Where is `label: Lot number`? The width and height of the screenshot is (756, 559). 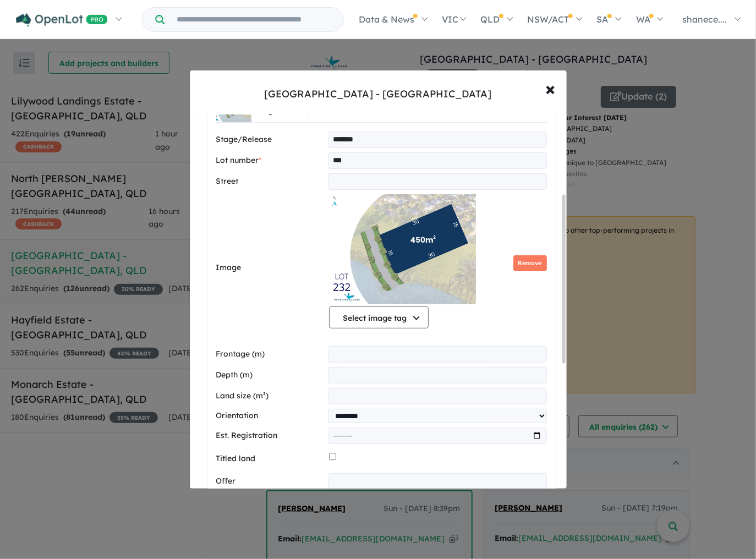
label: Lot number is located at coordinates (270, 161).